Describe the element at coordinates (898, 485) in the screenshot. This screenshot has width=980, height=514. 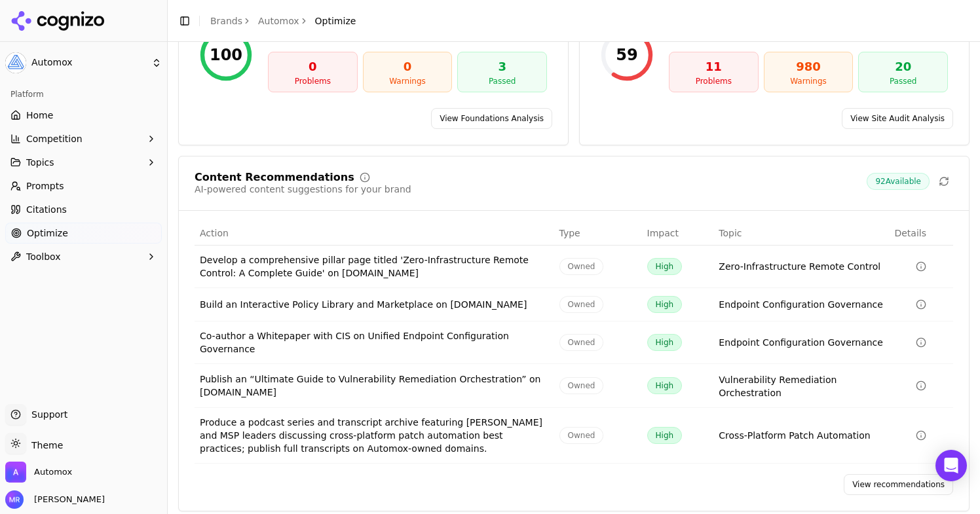
I see `a: View recommendations` at that location.